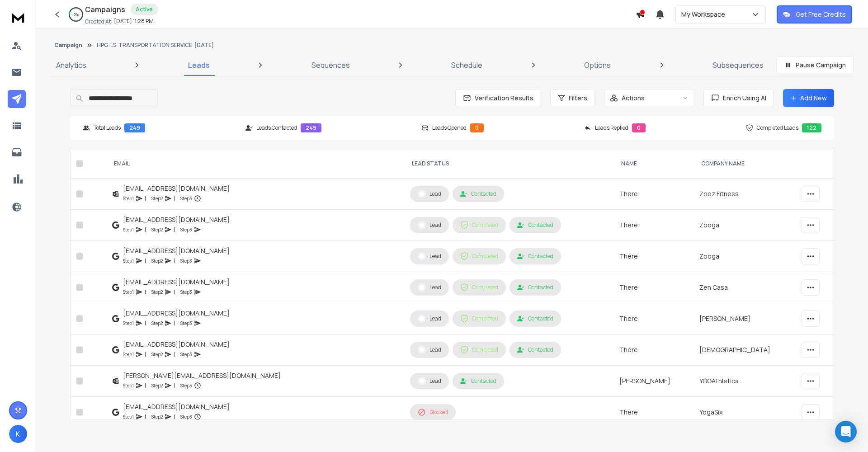 This screenshot has height=452, width=868. Describe the element at coordinates (432, 412) in the screenshot. I see `div: Blocked` at that location.